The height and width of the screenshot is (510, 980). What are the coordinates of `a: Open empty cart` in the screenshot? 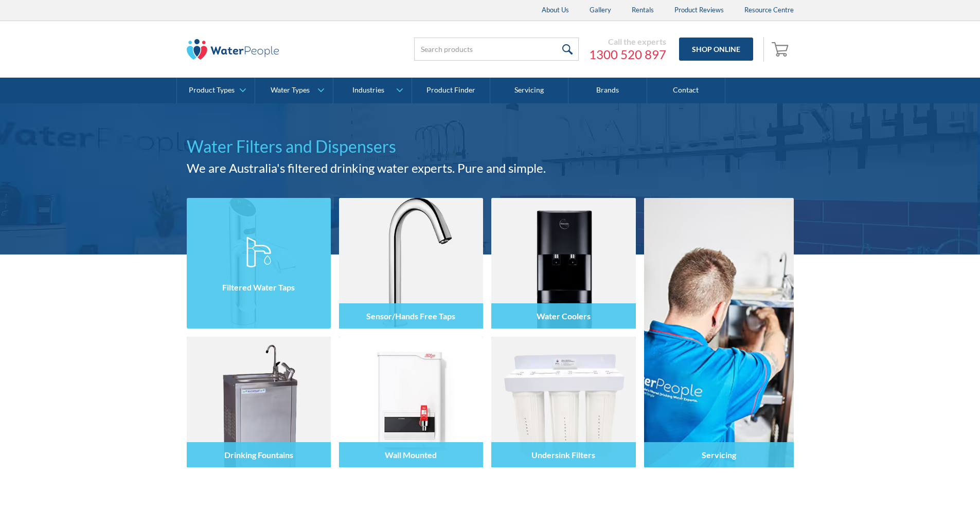 It's located at (781, 49).